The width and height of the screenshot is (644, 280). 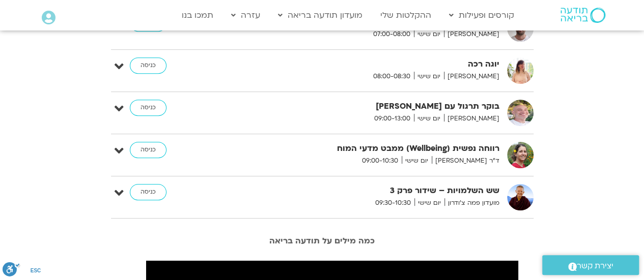 What do you see at coordinates (380, 161) in the screenshot?
I see `span: 09:00-10:30` at bounding box center [380, 161].